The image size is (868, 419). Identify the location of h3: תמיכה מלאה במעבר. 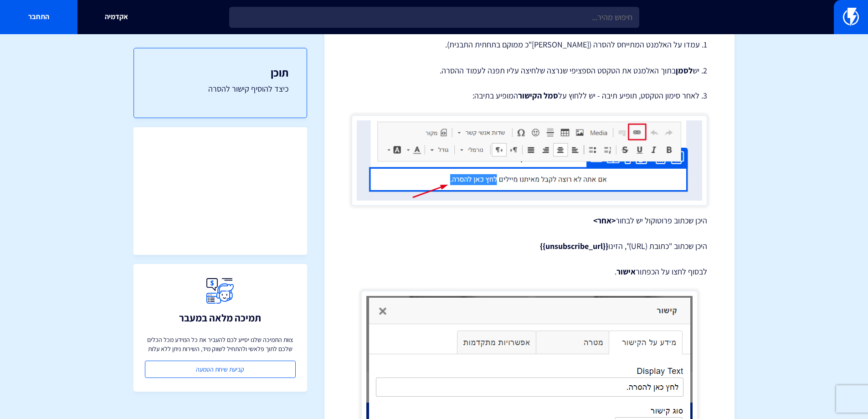
(220, 318).